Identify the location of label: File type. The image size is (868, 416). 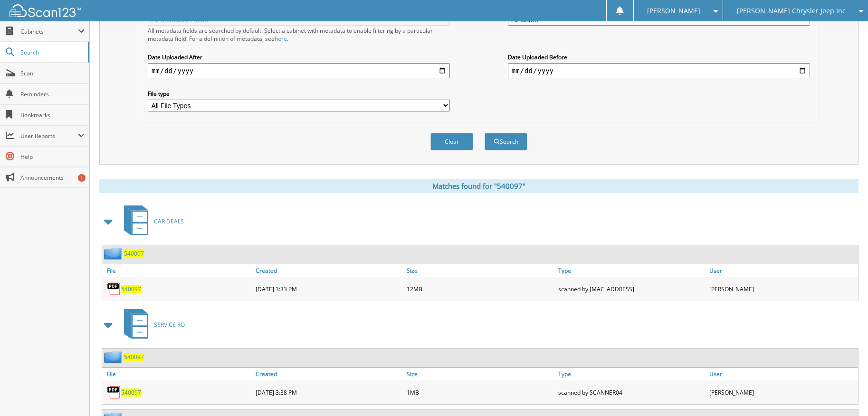
(299, 94).